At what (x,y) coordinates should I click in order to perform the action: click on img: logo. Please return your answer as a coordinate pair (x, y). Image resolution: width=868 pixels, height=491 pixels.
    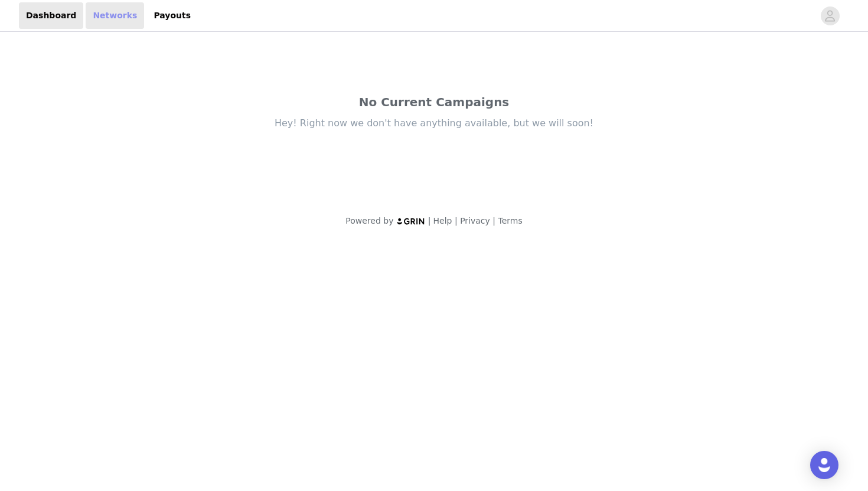
    Looking at the image, I should click on (411, 221).